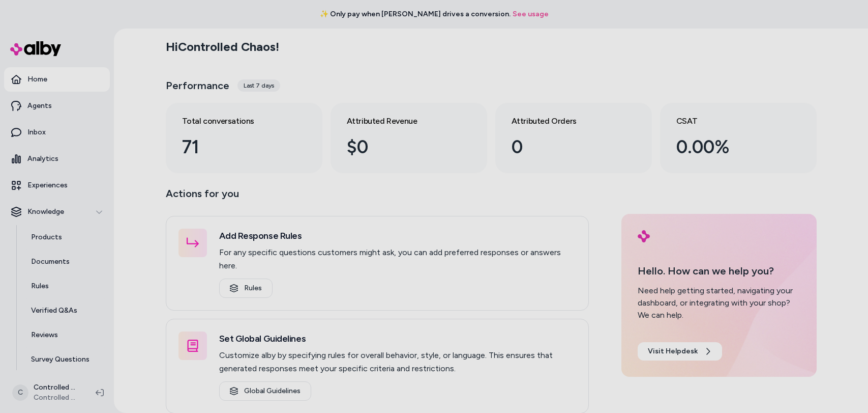 The image size is (868, 413). I want to click on p: Knowledge, so click(46, 212).